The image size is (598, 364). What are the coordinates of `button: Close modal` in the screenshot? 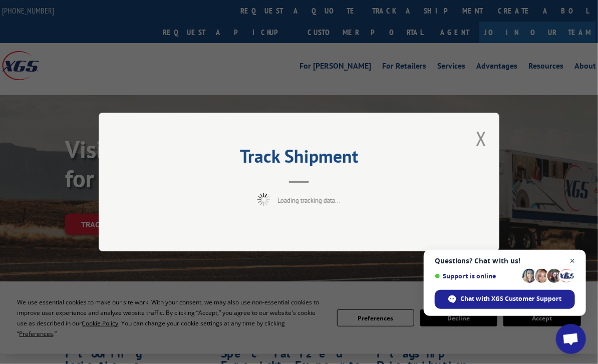 It's located at (481, 138).